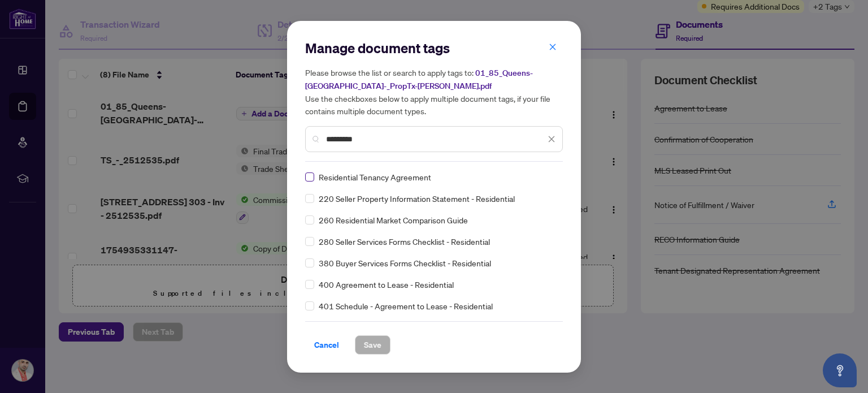  What do you see at coordinates (434, 48) in the screenshot?
I see `h2: Manage document tags` at bounding box center [434, 48].